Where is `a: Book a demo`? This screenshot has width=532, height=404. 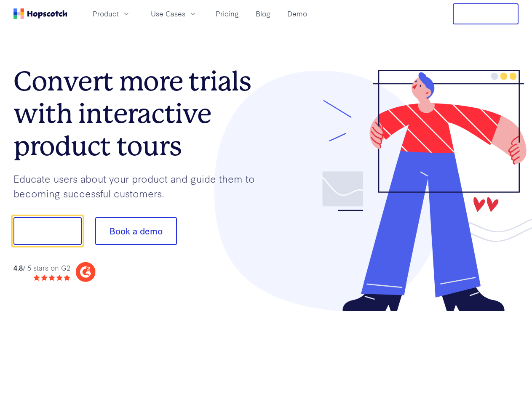
a: Book a demo is located at coordinates (136, 231).